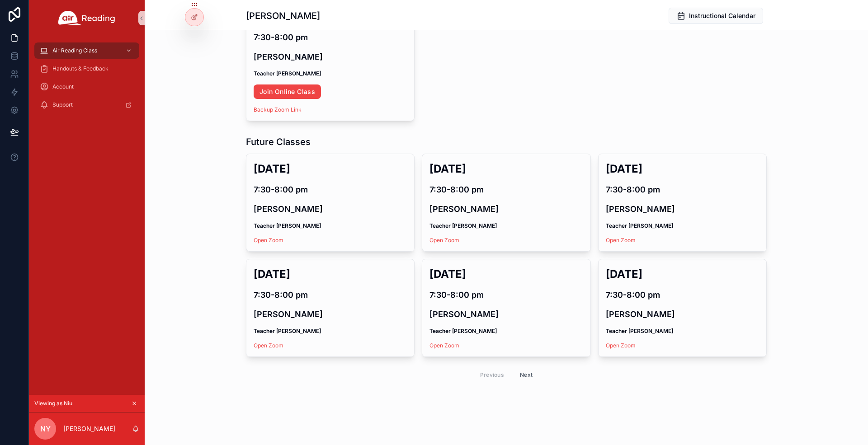 The height and width of the screenshot is (445, 868). I want to click on span: Air Reading Class, so click(74, 51).